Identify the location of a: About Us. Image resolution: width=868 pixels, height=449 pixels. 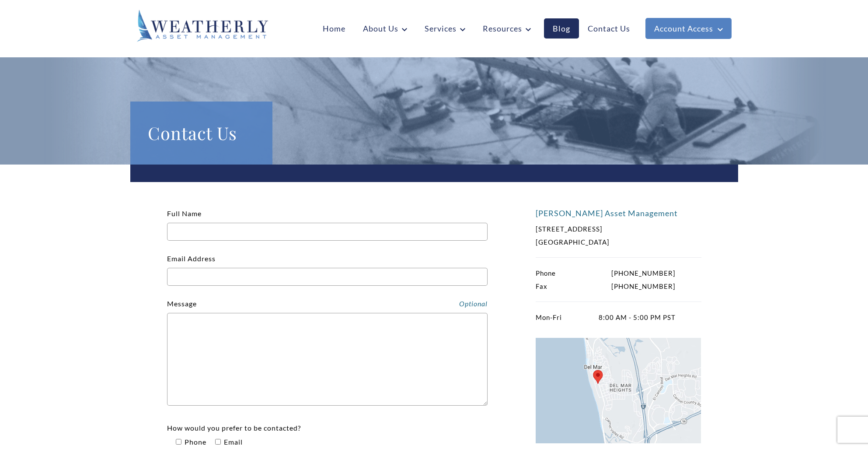
(385, 29).